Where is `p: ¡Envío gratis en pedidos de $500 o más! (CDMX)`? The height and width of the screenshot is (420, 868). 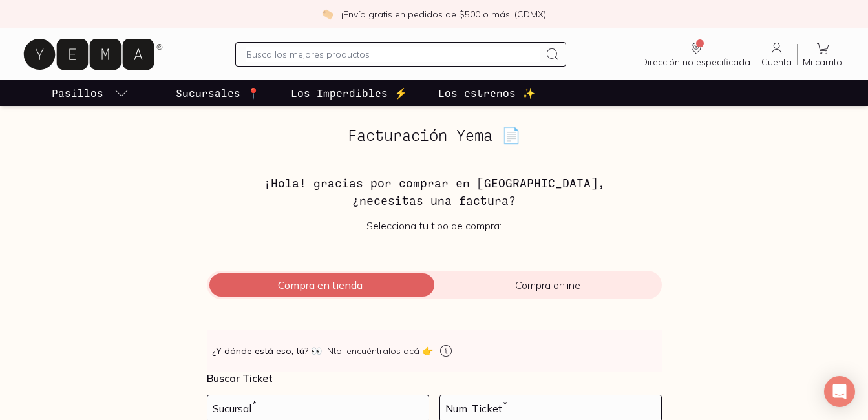 p: ¡Envío gratis en pedidos de $500 o más! (CDMX) is located at coordinates (443, 15).